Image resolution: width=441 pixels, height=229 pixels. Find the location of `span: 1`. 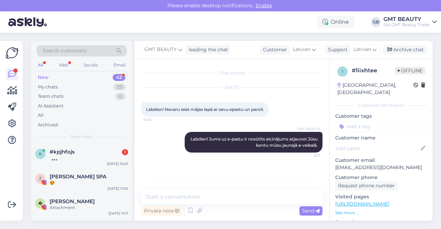

span: 1 is located at coordinates (342, 71).